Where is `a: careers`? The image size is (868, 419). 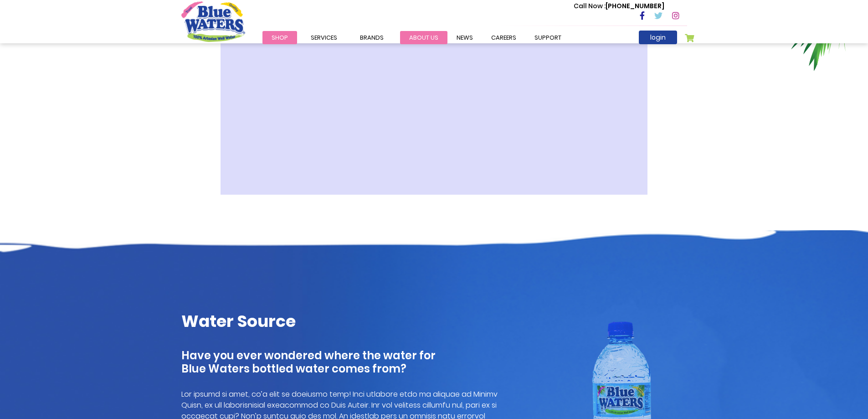
a: careers is located at coordinates (503, 37).